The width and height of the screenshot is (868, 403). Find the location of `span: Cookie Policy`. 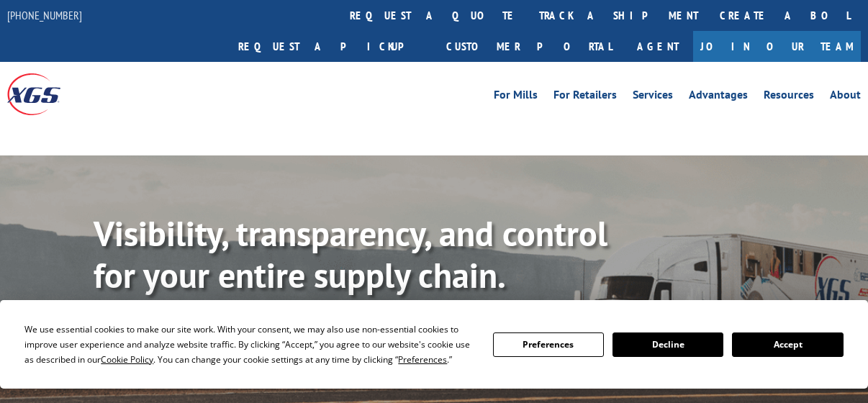

span: Cookie Policy is located at coordinates (127, 359).